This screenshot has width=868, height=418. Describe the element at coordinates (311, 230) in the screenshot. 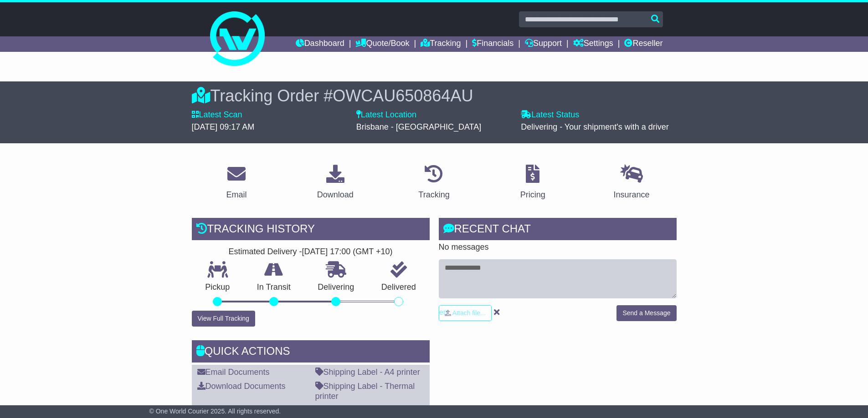

I see `div: Tracking history` at that location.